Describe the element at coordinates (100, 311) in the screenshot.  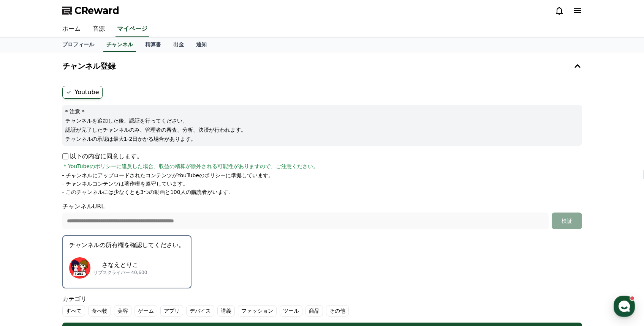
I see `label: 食べ物` at that location.